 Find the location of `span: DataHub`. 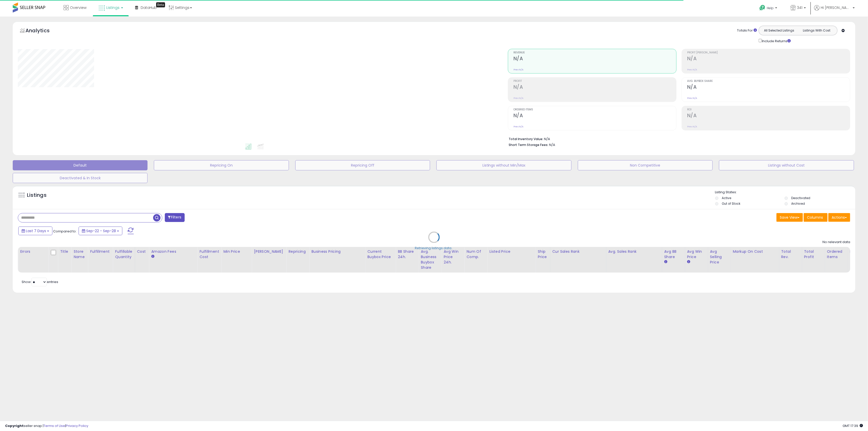

span: DataHub is located at coordinates (149, 8).